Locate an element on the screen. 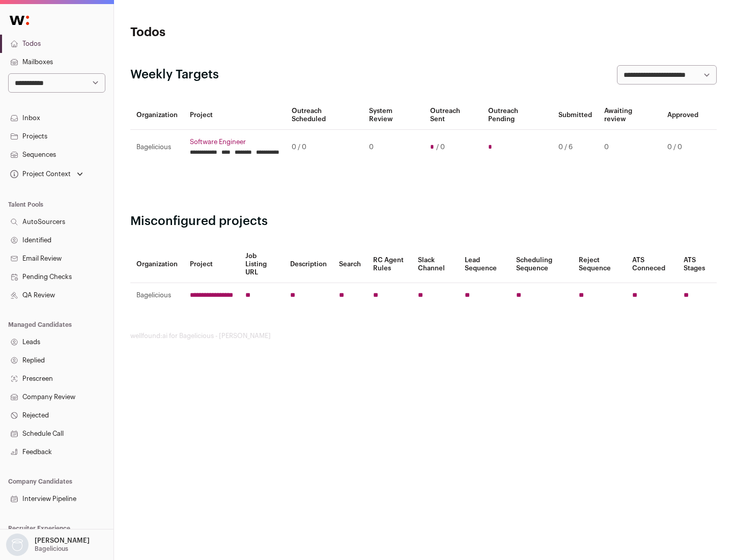 The height and width of the screenshot is (560, 733). th: Outreach Scheduled is located at coordinates (324, 115).